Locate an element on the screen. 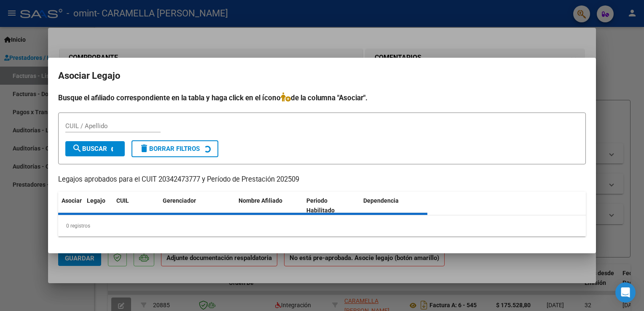 Image resolution: width=644 pixels, height=311 pixels. datatable-header-cell: Asociar is located at coordinates (71, 205).